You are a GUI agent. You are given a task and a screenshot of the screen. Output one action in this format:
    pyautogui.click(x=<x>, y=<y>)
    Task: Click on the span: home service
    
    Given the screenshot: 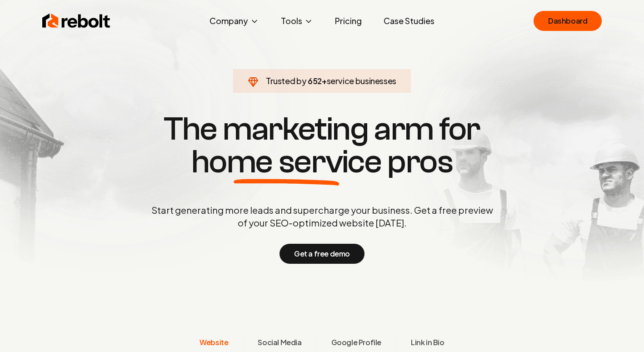 What is the action you would take?
    pyautogui.click(x=286, y=162)
    